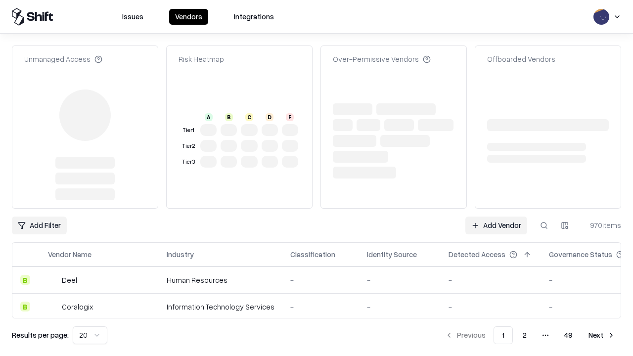  Describe the element at coordinates (525, 336) in the screenshot. I see `button: 2` at that location.